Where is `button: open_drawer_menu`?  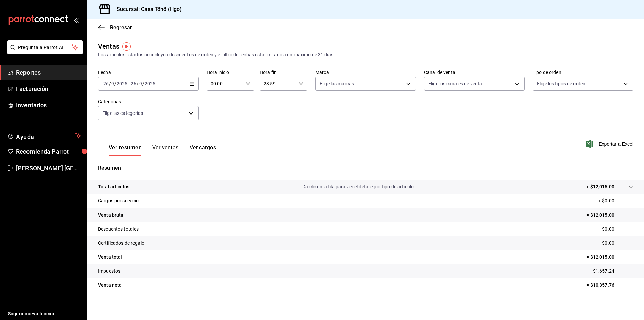 button: open_drawer_menu is located at coordinates (76, 20).